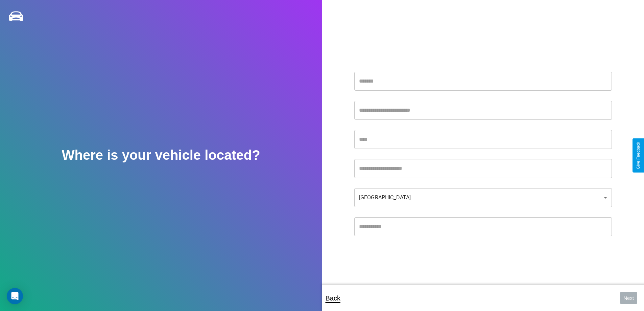 The height and width of the screenshot is (311, 644). Describe the element at coordinates (161, 155) in the screenshot. I see `h2: Where is your vehicle located?` at that location.